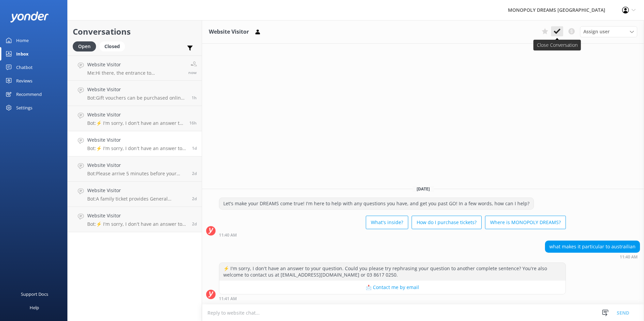  What do you see at coordinates (193, 123) in the screenshot?
I see `span: Oct 13 2025 06:11pm (UTC +11:00) Australia/Sydney` at bounding box center [193, 123].